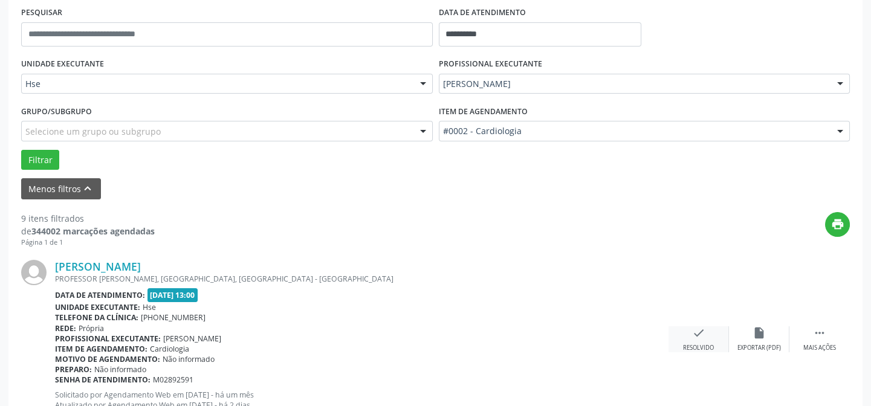 The image size is (871, 406). What do you see at coordinates (88, 189) in the screenshot?
I see `i: keyboard_arrow_up` at bounding box center [88, 189].